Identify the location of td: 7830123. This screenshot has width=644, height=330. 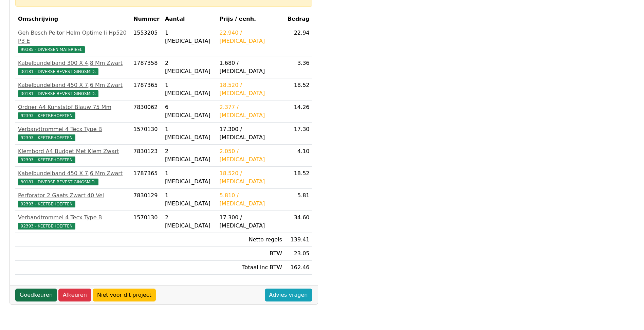
(146, 155).